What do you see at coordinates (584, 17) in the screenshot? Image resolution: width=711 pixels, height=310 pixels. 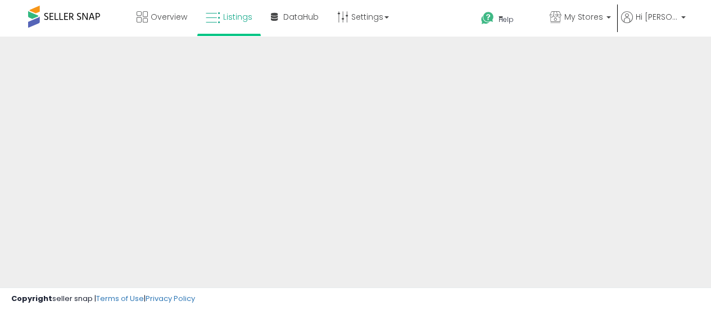 I see `span: My Stores` at bounding box center [584, 17].